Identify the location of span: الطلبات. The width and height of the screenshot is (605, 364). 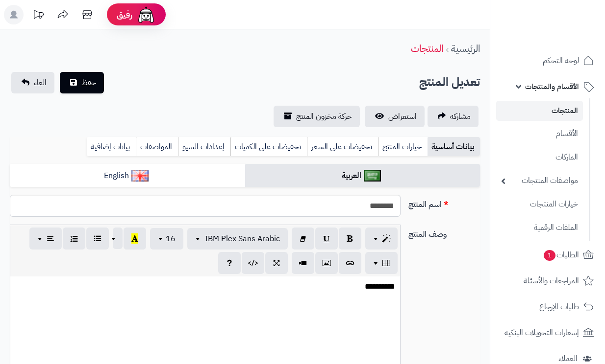
(560, 255).